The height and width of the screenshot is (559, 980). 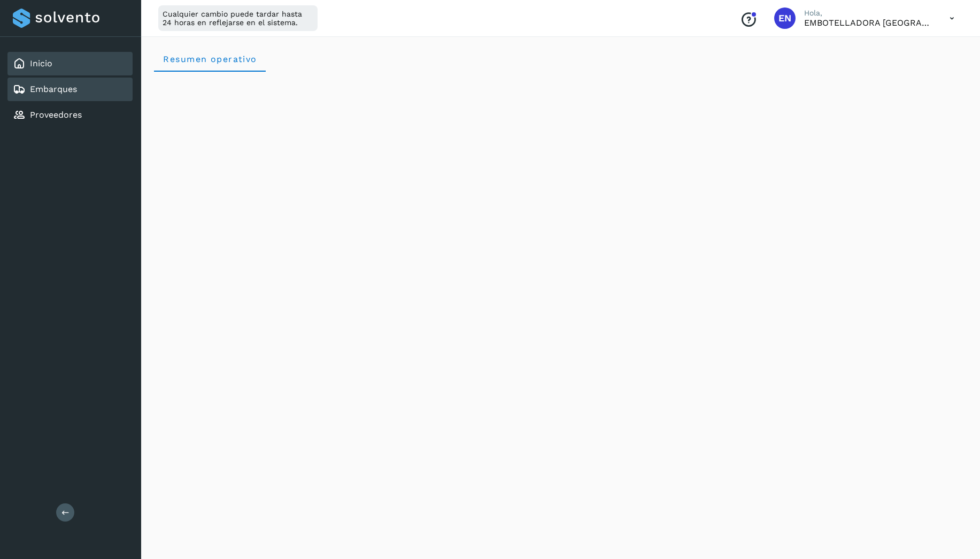 What do you see at coordinates (238, 18) in the screenshot?
I see `div: Cualquier cambio puede tardar hasta 24 horas en reflejarse en el sistema.` at bounding box center [238, 18].